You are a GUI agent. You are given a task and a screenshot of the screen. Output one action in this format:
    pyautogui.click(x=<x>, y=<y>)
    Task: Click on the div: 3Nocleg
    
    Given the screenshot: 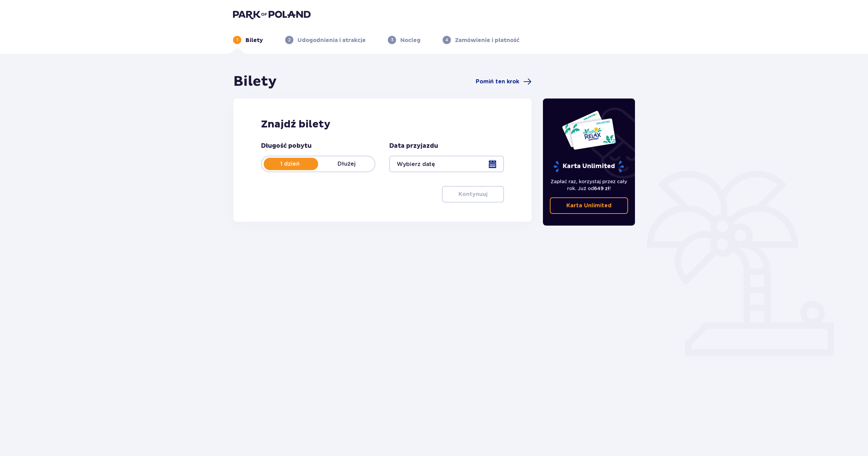 What is the action you would take?
    pyautogui.click(x=404, y=40)
    